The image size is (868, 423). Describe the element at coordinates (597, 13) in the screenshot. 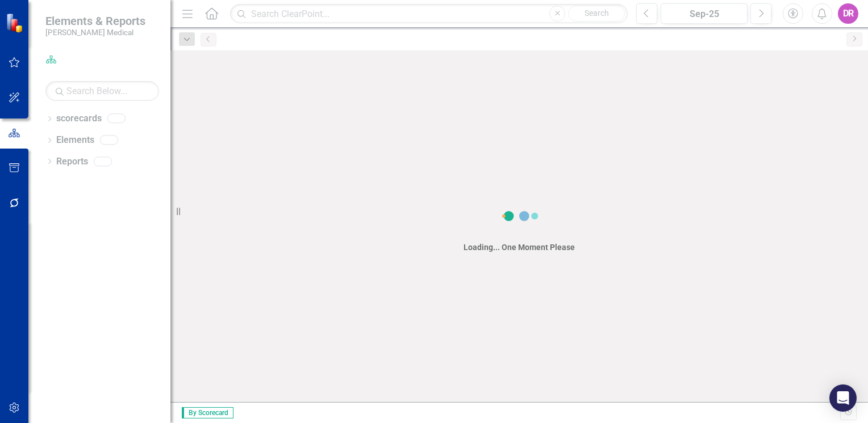

I see `span: Search` at that location.